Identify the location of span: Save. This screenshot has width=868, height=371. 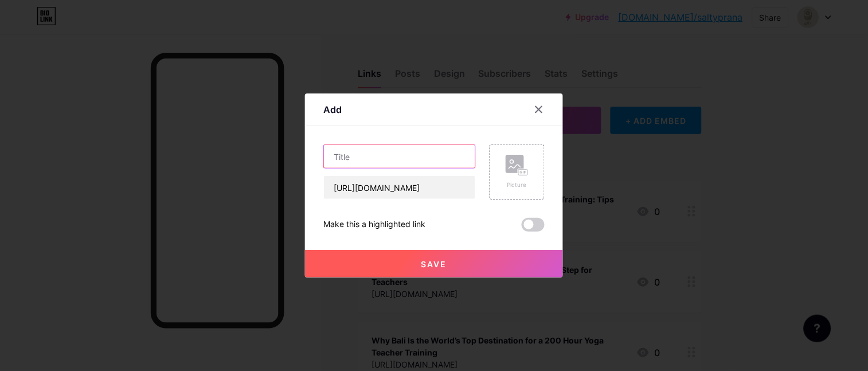
(434, 264).